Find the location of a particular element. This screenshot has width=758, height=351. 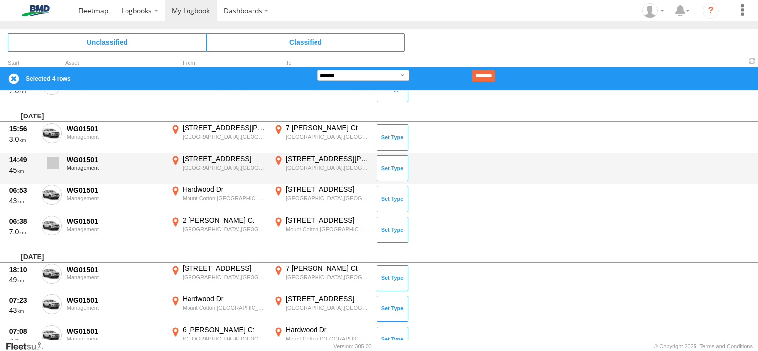

span: Click to view Unclassified Trips is located at coordinates (107, 42).